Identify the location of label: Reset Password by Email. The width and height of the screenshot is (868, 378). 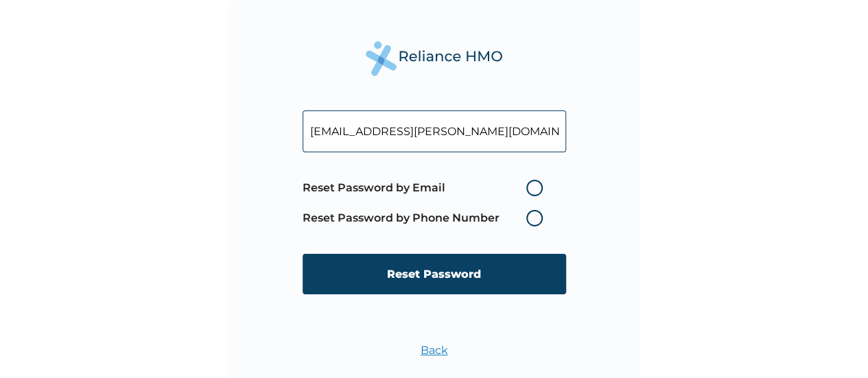
(426, 188).